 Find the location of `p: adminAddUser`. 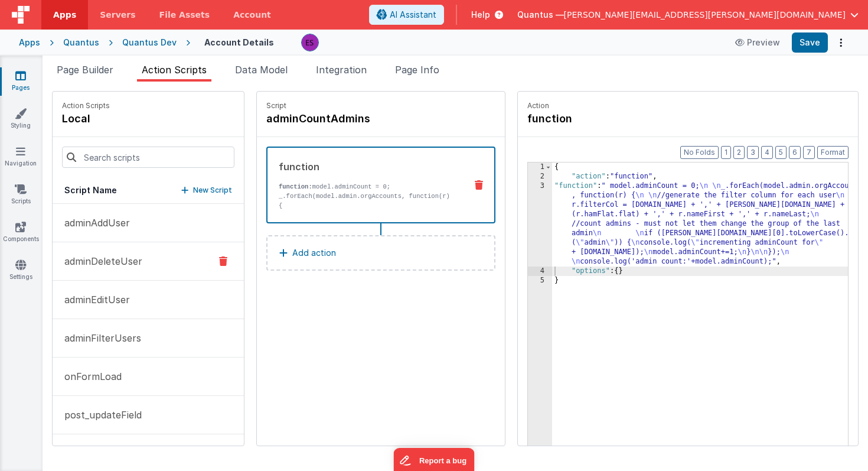

p: adminAddUser is located at coordinates (94, 223).